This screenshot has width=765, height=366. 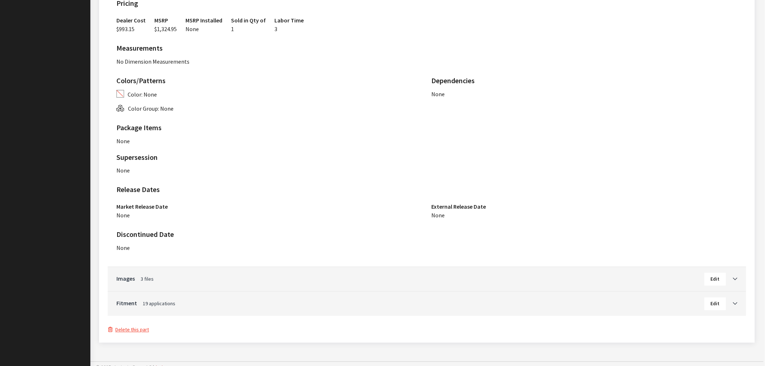 What do you see at coordinates (715, 279) in the screenshot?
I see `button: Edit Images` at bounding box center [715, 279].